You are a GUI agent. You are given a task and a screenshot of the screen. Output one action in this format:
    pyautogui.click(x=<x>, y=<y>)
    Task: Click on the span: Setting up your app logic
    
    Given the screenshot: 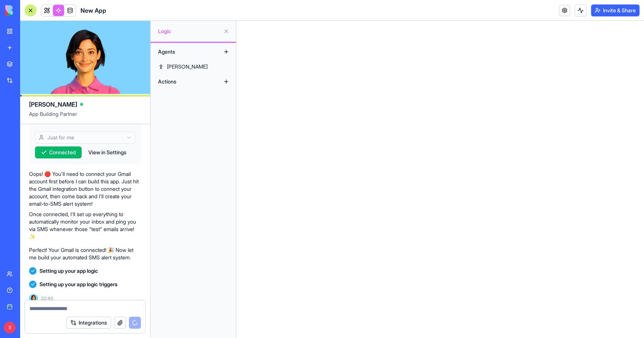 What is the action you would take?
    pyautogui.click(x=69, y=271)
    